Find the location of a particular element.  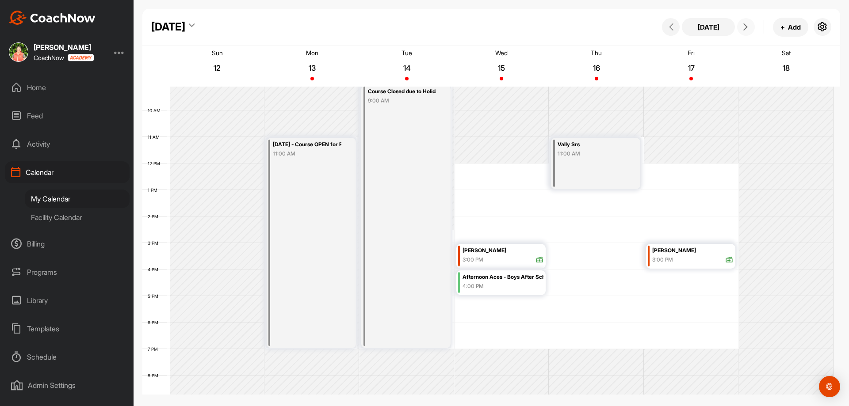

p: 16 is located at coordinates (597, 68).